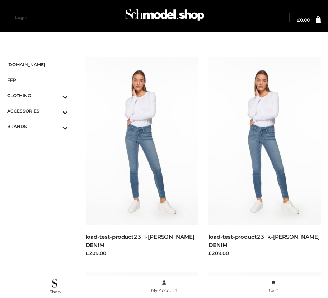 This screenshot has height=298, width=328. Describe the element at coordinates (37, 126) in the screenshot. I see `a: BRANDSToggle Submenu` at that location.